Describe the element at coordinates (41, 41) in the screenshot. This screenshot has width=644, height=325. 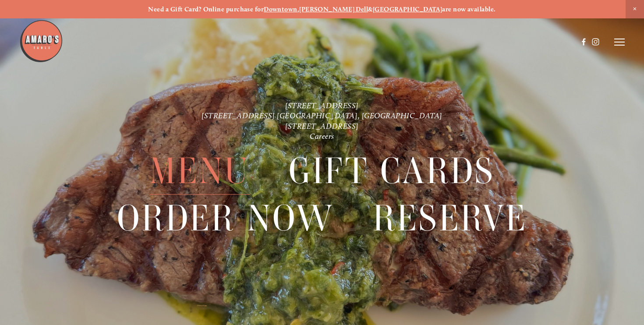
I see `img: Amaro's Table` at that location.